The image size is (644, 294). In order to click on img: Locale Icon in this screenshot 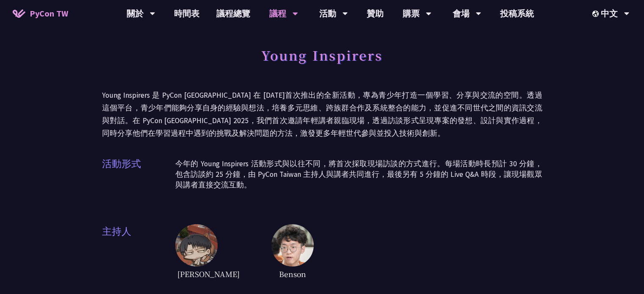, I will do `click(596, 13)`.